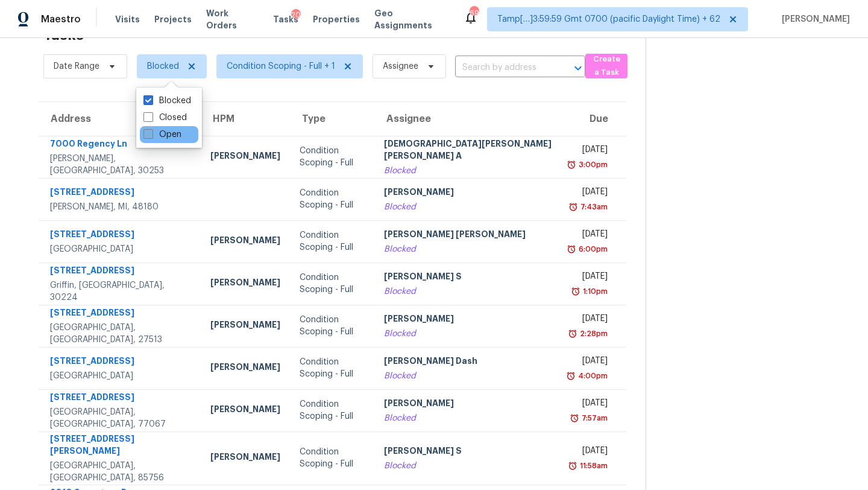 Image resolution: width=868 pixels, height=490 pixels. What do you see at coordinates (593, 465) in the screenshot?
I see `div: 11:58am` at bounding box center [593, 465].